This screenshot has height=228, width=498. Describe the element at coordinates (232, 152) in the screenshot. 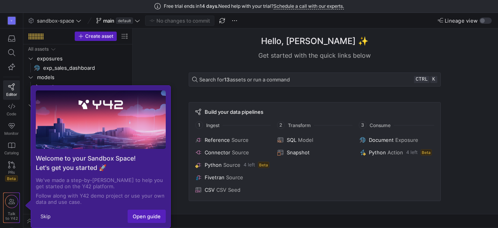

I see `button: ConnectorSource` at that location.